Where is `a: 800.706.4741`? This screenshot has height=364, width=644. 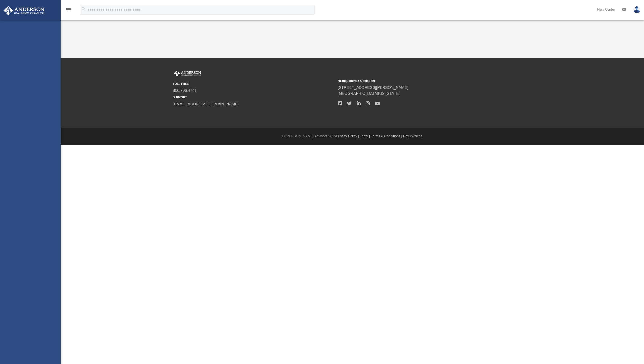
a: 800.706.4741 is located at coordinates (185, 91).